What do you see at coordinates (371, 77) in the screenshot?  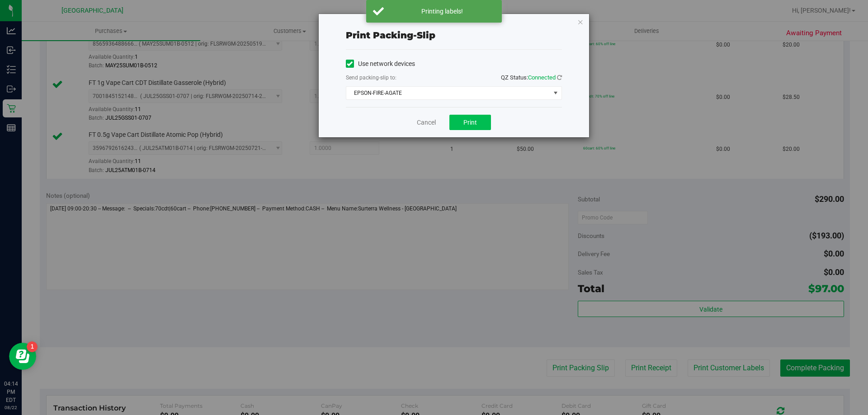 I see `label: Send packing-slip to:` at bounding box center [371, 77].